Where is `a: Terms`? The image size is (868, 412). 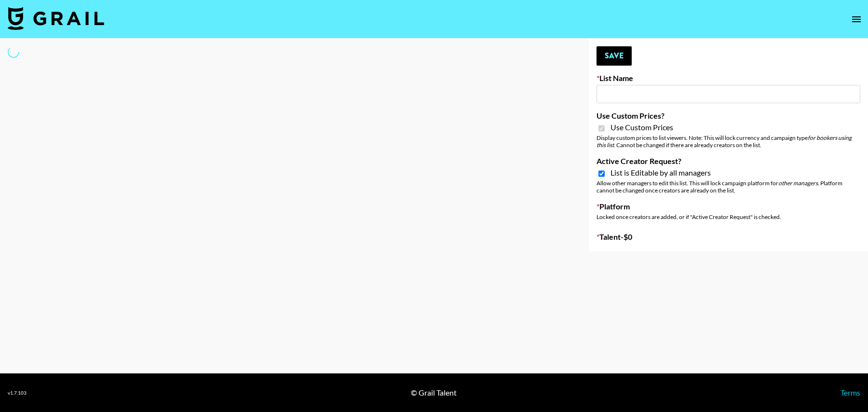
a: Terms is located at coordinates (850, 392).